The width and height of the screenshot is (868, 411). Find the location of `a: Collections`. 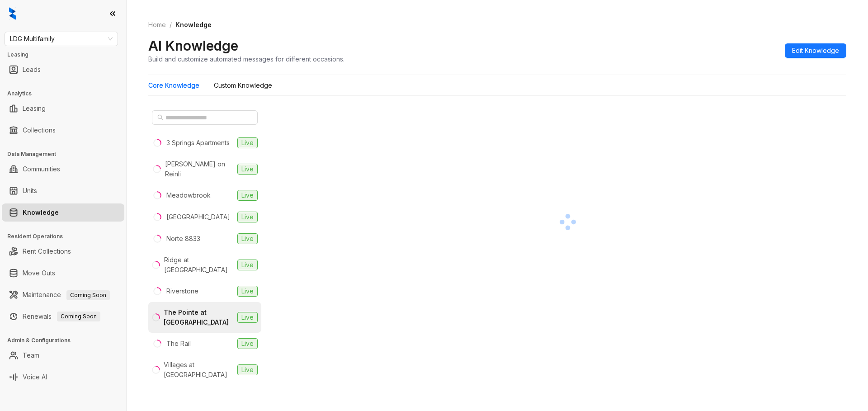

a: Collections is located at coordinates (39, 130).